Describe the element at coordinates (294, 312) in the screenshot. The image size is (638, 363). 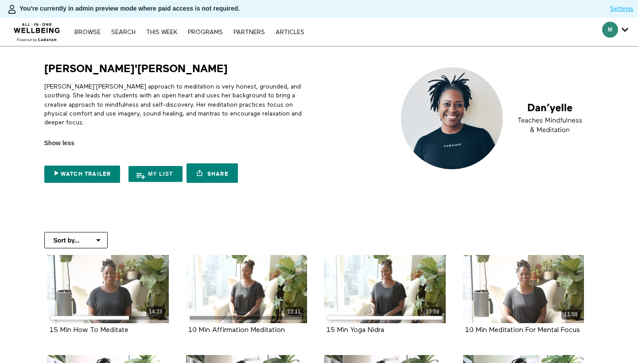
I see `div: 12:11` at that location.